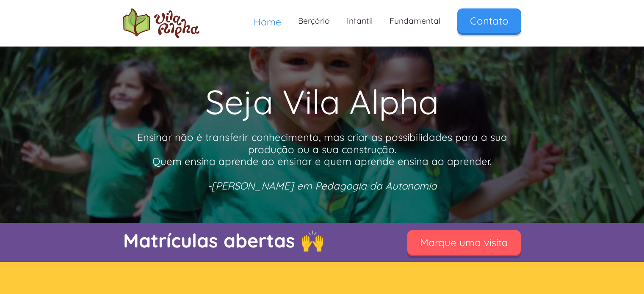 This screenshot has height=294, width=644. Describe the element at coordinates (255, 240) in the screenshot. I see `p: Matrículas abertas 🙌` at that location.